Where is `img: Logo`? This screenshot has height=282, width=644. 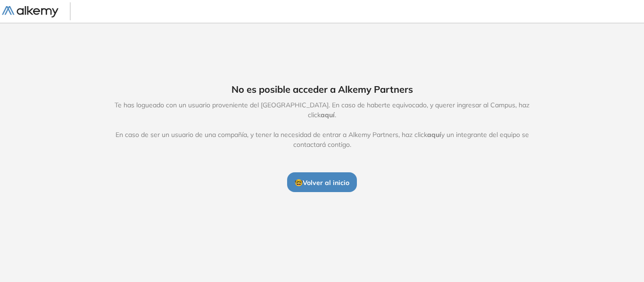
img: Logo is located at coordinates (30, 12).